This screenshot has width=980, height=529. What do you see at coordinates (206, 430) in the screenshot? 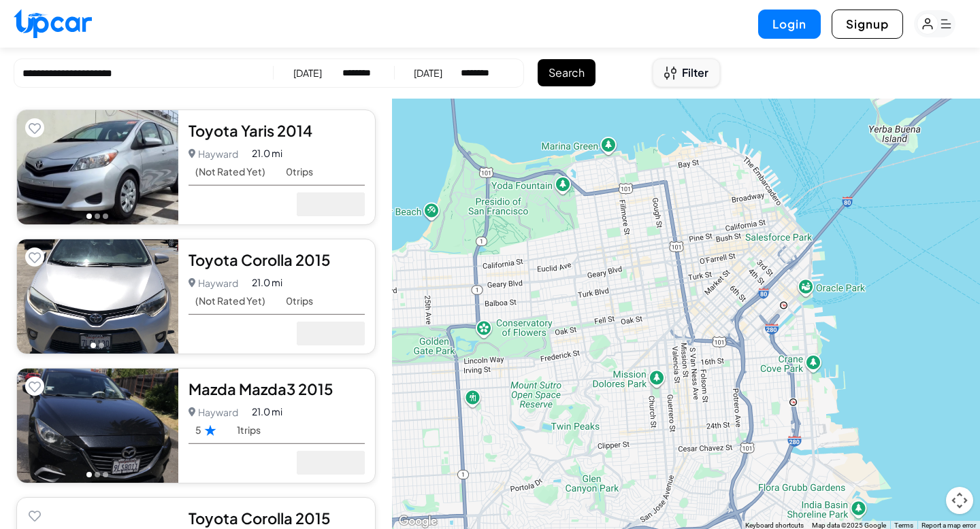
I see `span: 5` at bounding box center [206, 430].